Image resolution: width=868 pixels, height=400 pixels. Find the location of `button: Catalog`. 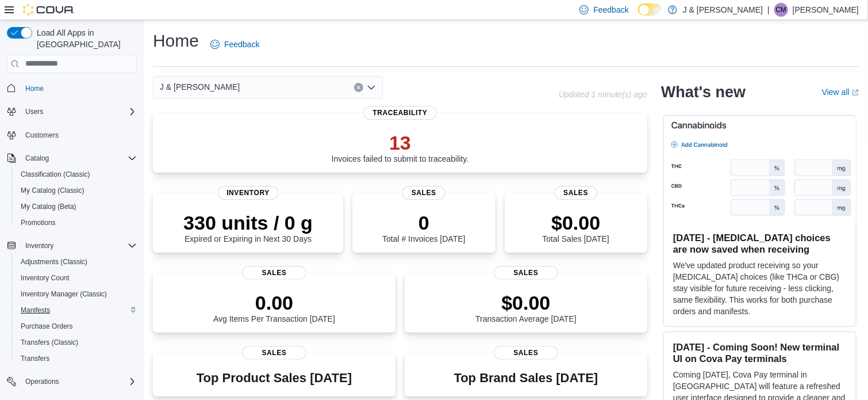

button: Catalog is located at coordinates (72, 158).